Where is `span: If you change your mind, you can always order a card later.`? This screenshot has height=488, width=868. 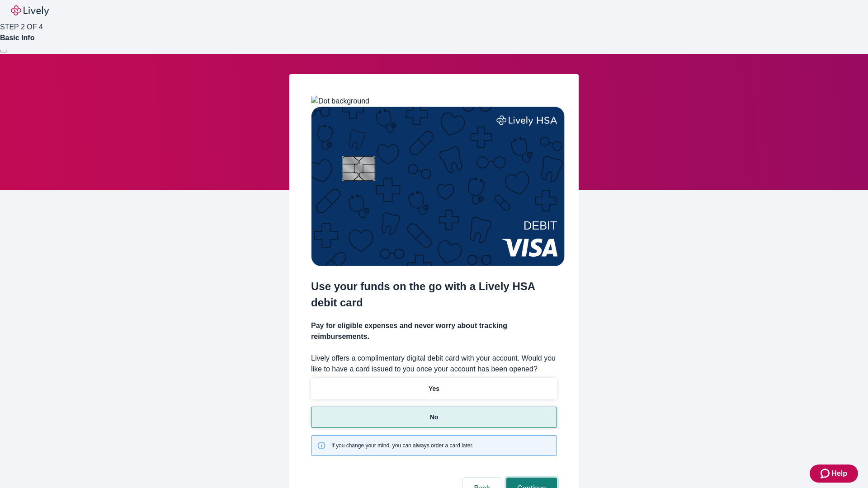
span: If you change your mind, you can always order a card later. is located at coordinates (402, 445).